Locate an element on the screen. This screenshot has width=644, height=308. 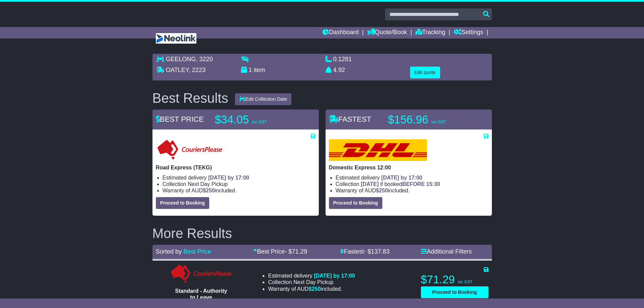
span: OATLEY is located at coordinates (177, 70).